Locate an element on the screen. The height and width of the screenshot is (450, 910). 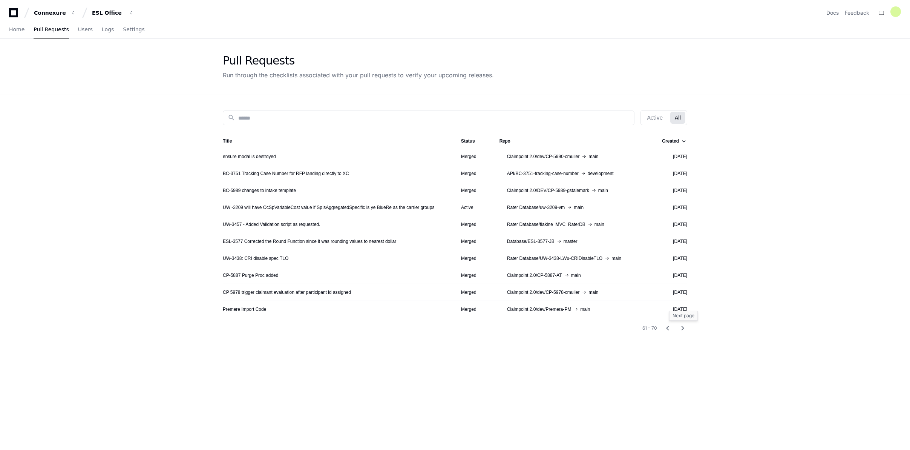
span: Rater Database/flakine_MVC_RaterDB is located at coordinates (546, 224).